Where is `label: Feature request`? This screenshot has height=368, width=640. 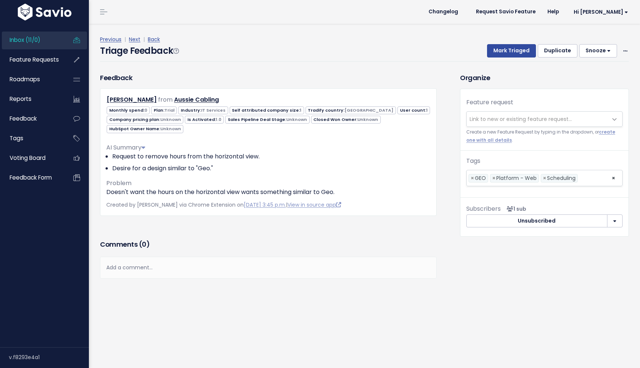 label: Feature request is located at coordinates (490, 102).